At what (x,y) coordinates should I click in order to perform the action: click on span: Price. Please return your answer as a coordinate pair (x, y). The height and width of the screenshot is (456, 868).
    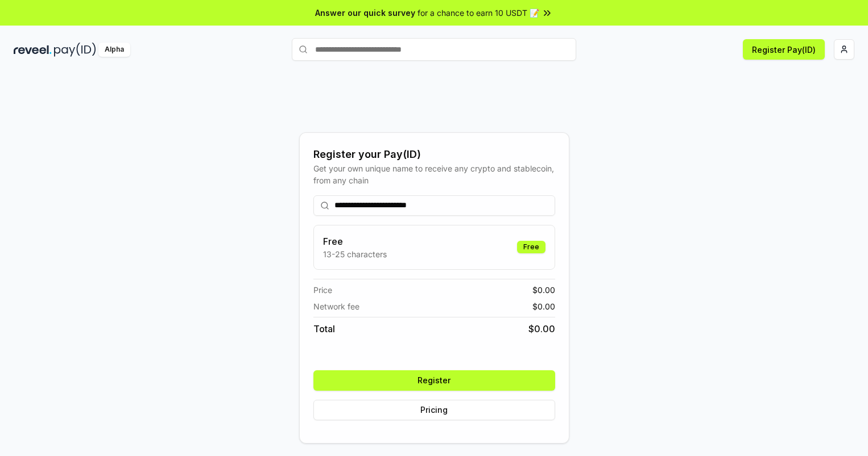
    Looking at the image, I should click on (322, 290).